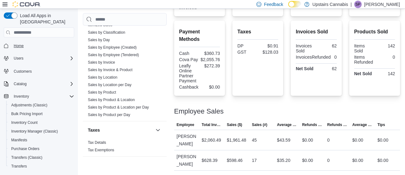 The height and width of the screenshot is (175, 405). I want to click on img: Cova, so click(26, 4).